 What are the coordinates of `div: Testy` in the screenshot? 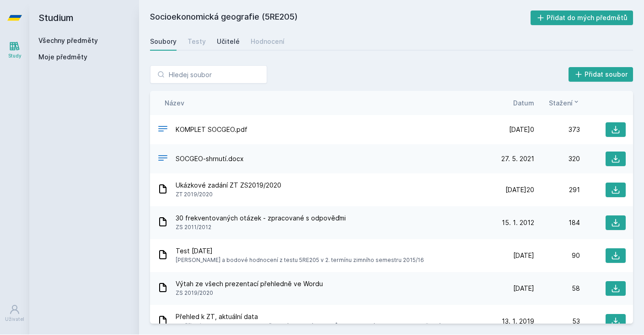 It's located at (196, 42).